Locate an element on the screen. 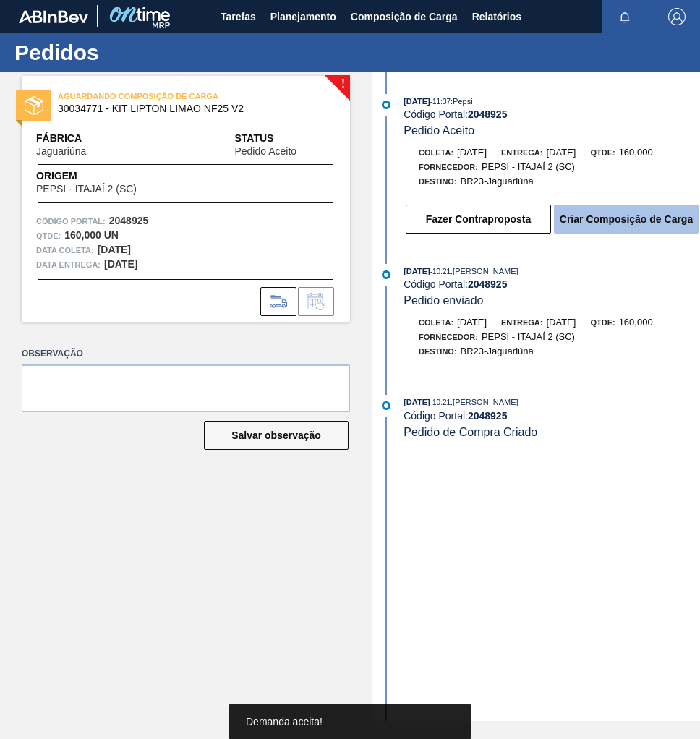  div: Ir para Composição de Carga is located at coordinates (278, 302).